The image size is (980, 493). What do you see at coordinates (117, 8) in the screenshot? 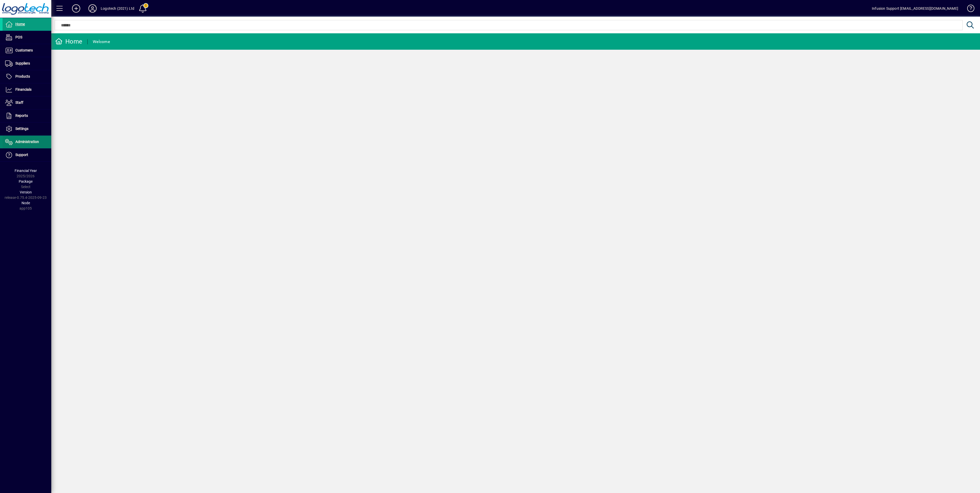
I see `div: Logotech (2021) Ltd` at bounding box center [117, 8].